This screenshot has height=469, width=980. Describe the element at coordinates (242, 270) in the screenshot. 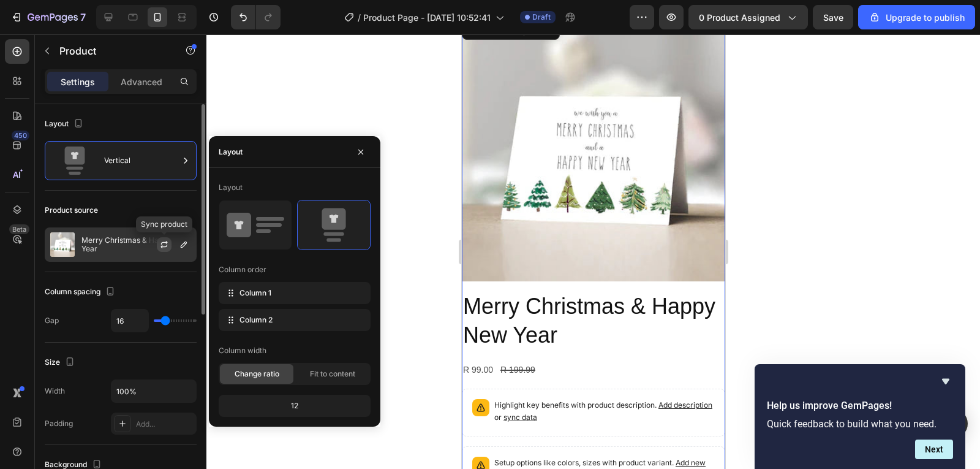

I see `div: Column order` at that location.